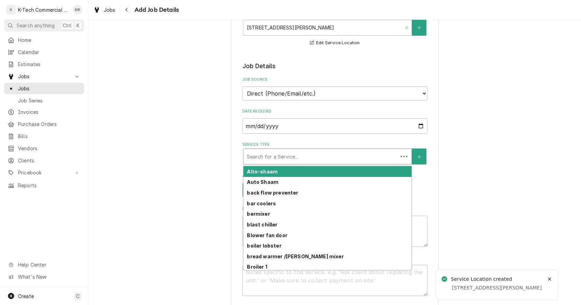  I want to click on strong: back flow preventer, so click(273, 192).